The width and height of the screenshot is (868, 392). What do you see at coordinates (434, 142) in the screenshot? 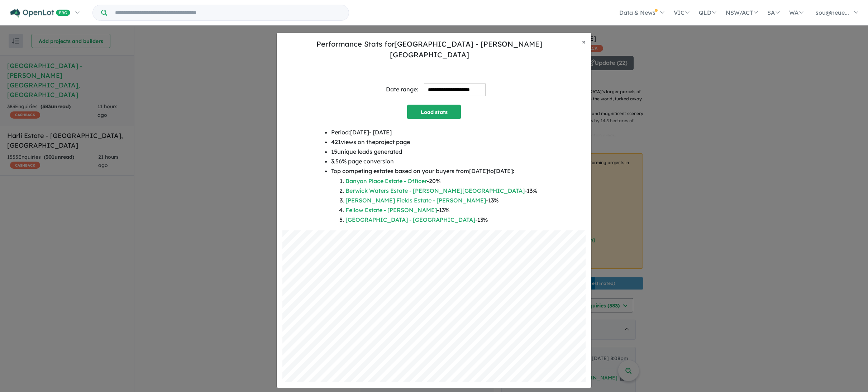
I see `li: 421 views on the project page` at bounding box center [434, 142].